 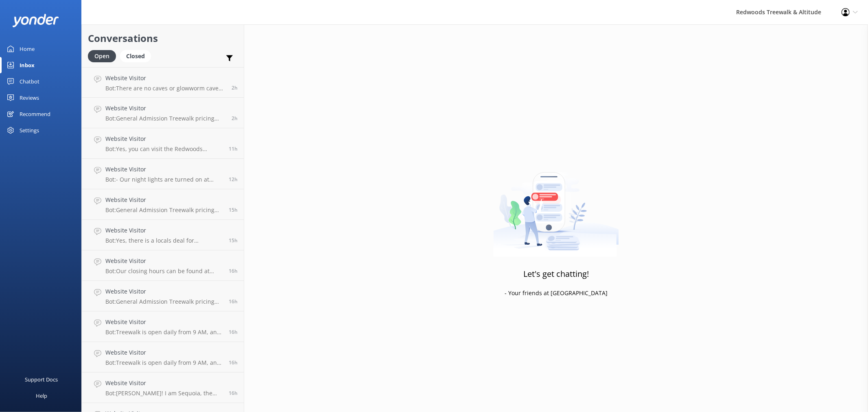 I want to click on a: Website VisitorBot:Treewalk is open daily from 9 AM, and Glowworms at 10 AM. Altitude has daily t..., so click(x=163, y=357).